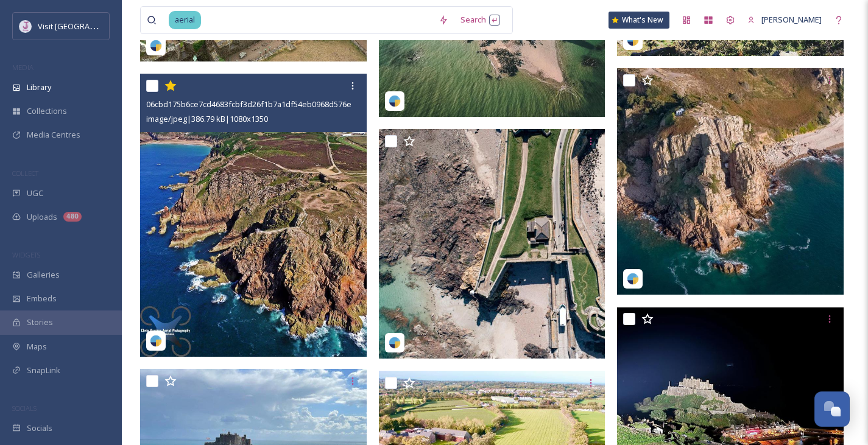  Describe the element at coordinates (23, 67) in the screenshot. I see `span: MEDIA` at that location.